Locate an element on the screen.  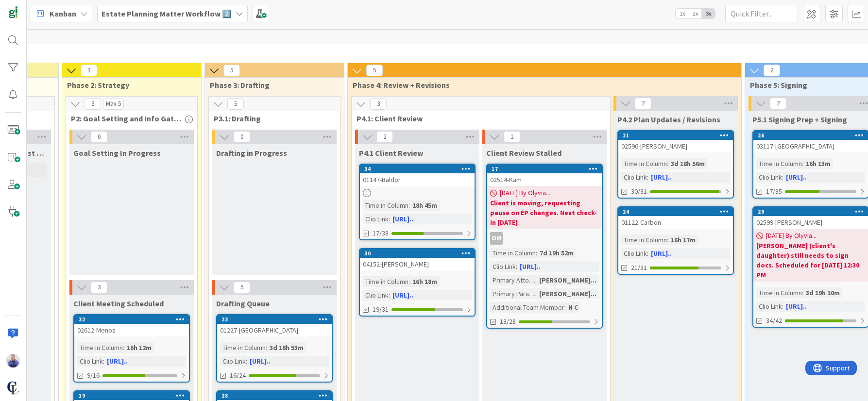
div: Primary Attorney is located at coordinates (512, 280).